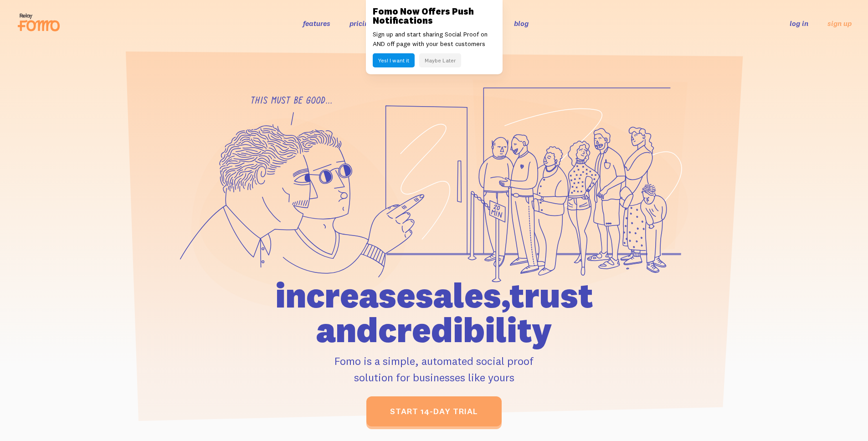 This screenshot has height=441, width=868. I want to click on a: features, so click(316, 23).